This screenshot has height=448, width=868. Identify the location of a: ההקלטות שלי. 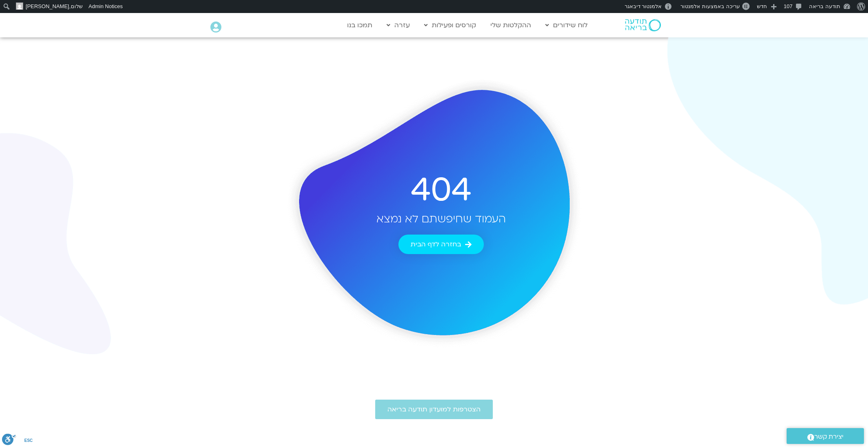
(511, 25).